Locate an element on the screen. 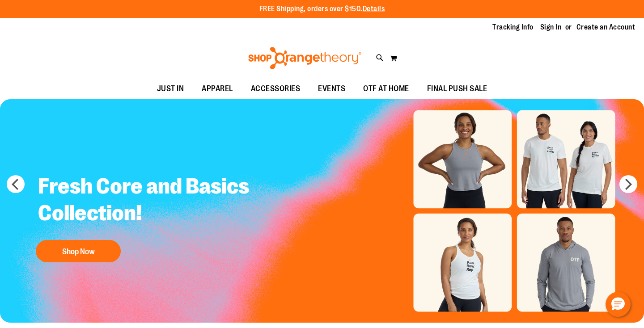 The height and width of the screenshot is (328, 644). h2: Fresh Core and Basics Collection! is located at coordinates (144, 201).